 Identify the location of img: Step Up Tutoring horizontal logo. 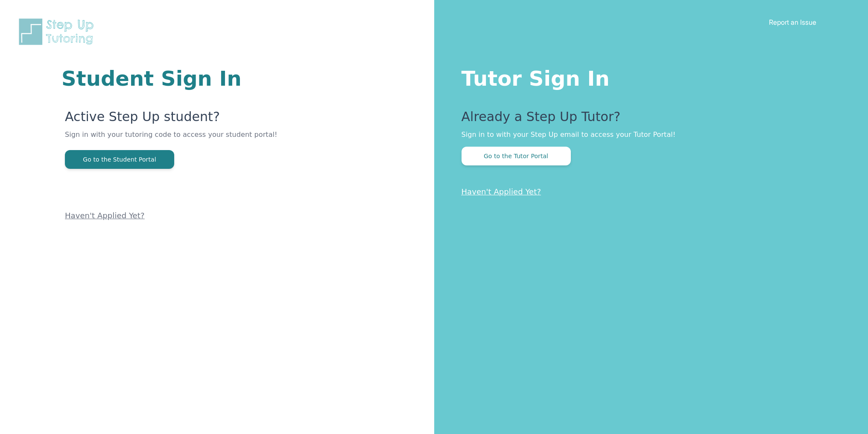
(58, 32).